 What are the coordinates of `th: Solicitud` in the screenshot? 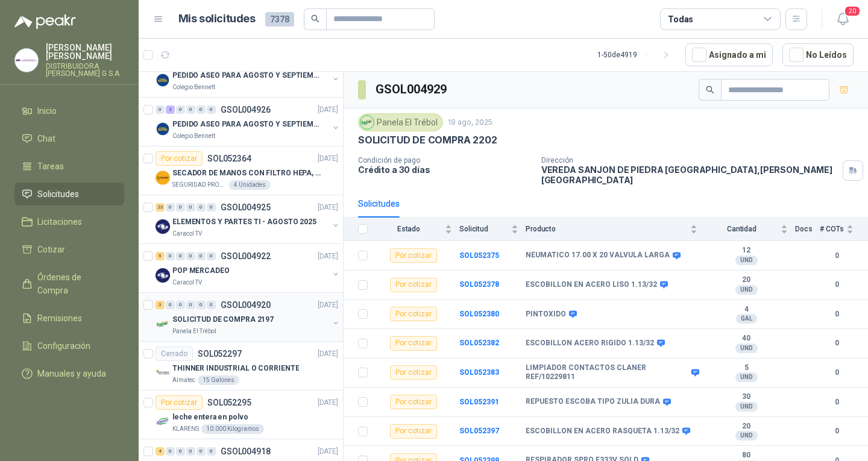 It's located at (493, 229).